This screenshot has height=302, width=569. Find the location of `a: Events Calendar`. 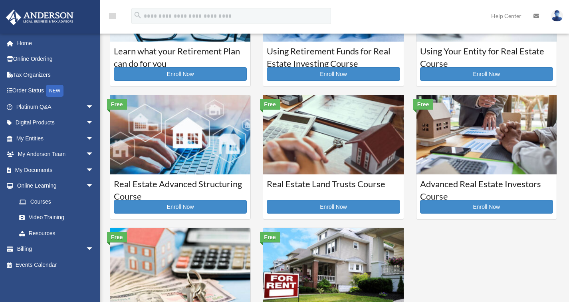

a: Events Calendar is located at coordinates (56, 264).